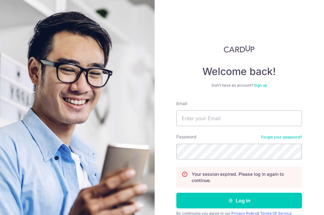  What do you see at coordinates (239, 118) in the screenshot?
I see `input: Enter your Email` at bounding box center [239, 118].